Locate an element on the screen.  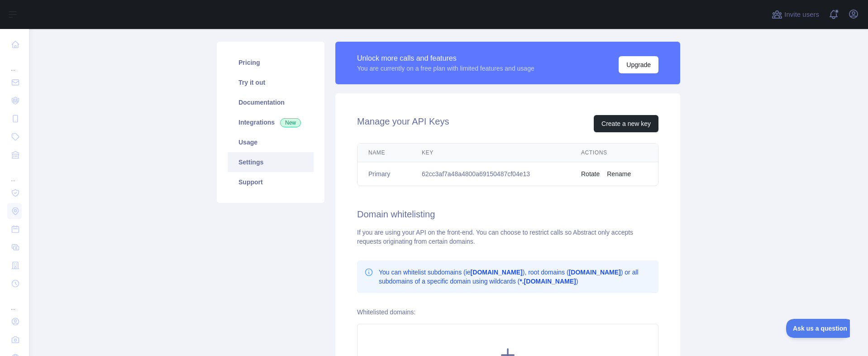
th: Key is located at coordinates (491, 153).